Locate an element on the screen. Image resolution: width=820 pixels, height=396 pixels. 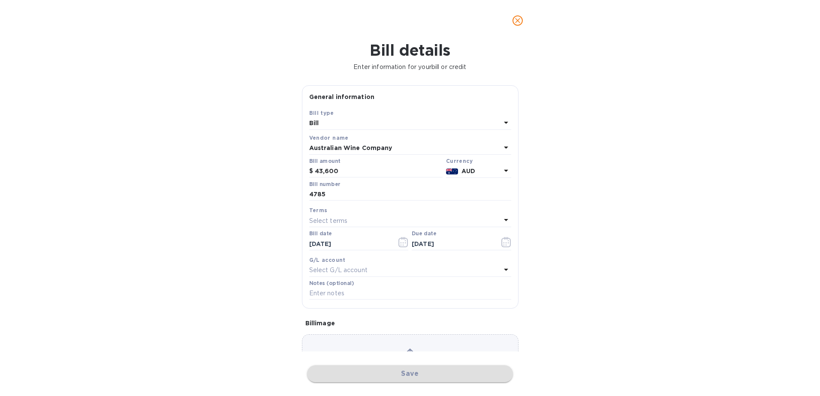
b: Currency is located at coordinates (459, 161).